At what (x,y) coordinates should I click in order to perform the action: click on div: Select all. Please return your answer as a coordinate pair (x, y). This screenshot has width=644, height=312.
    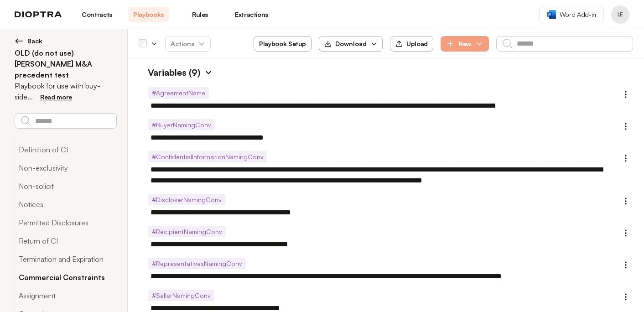
    Looking at the image, I should click on (143, 43).